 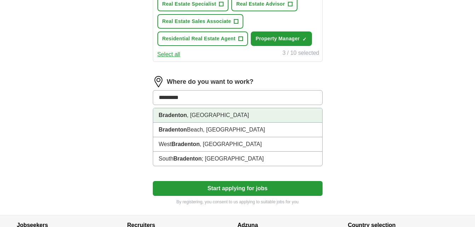 What do you see at coordinates (238, 202) in the screenshot?
I see `p: By registering, you consent to us applying to suitable jobs for you` at bounding box center [238, 202].